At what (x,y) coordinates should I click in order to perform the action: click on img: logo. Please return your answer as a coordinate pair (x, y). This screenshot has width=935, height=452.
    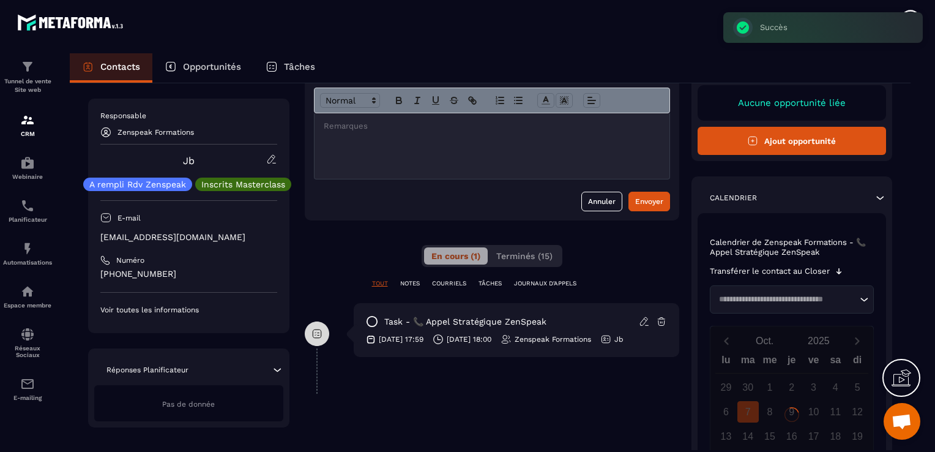
    Looking at the image, I should click on (72, 22).